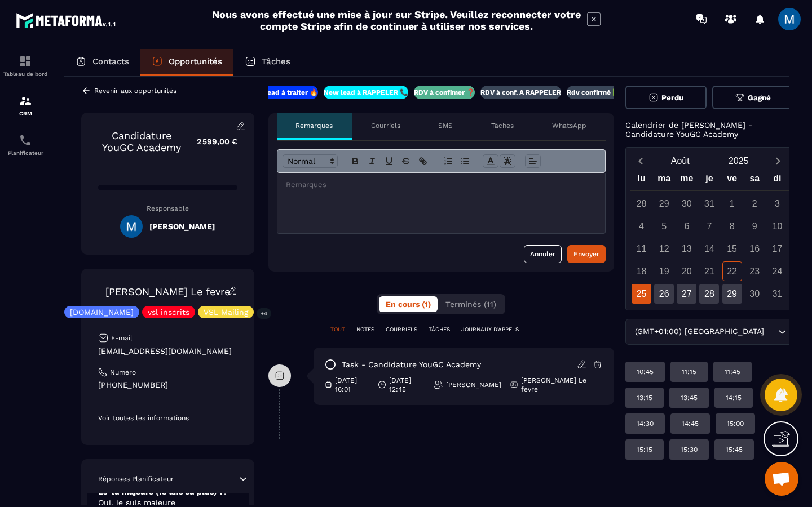  What do you see at coordinates (781, 479) in the screenshot?
I see `a: Ouvrir le chat` at bounding box center [781, 479].